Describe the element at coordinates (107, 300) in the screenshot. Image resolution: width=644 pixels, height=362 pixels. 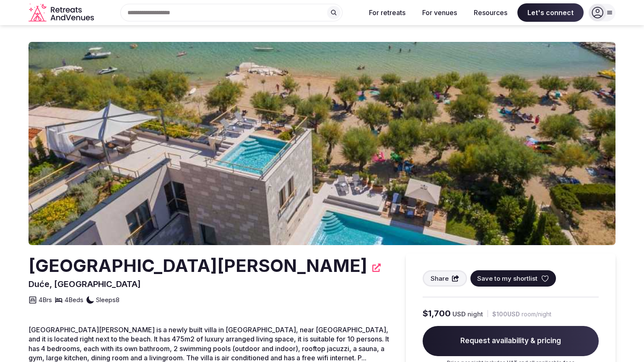
I see `span: Sleeps 8` at that location.